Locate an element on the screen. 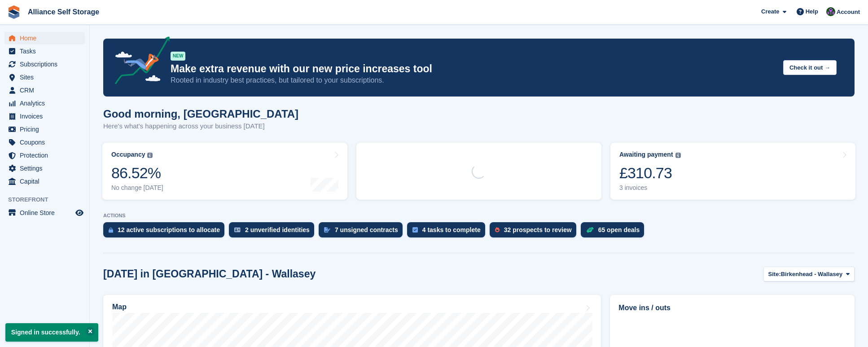  span: Tasks is located at coordinates (46, 51).